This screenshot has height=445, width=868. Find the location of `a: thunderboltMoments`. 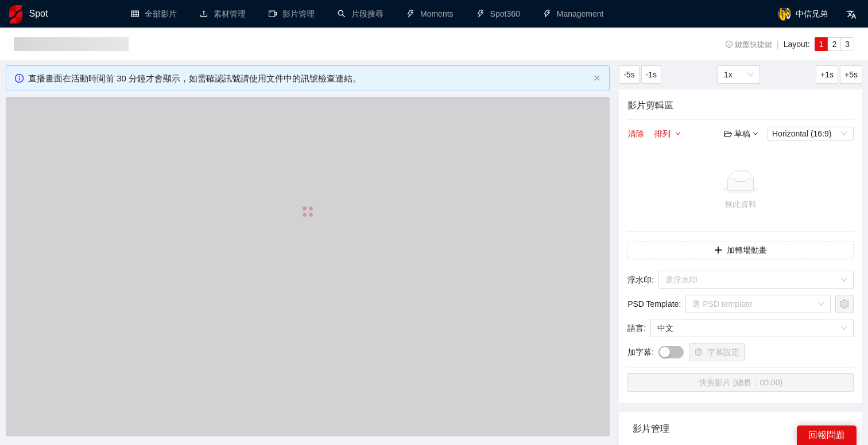

a: thunderboltMoments is located at coordinates (430, 14).